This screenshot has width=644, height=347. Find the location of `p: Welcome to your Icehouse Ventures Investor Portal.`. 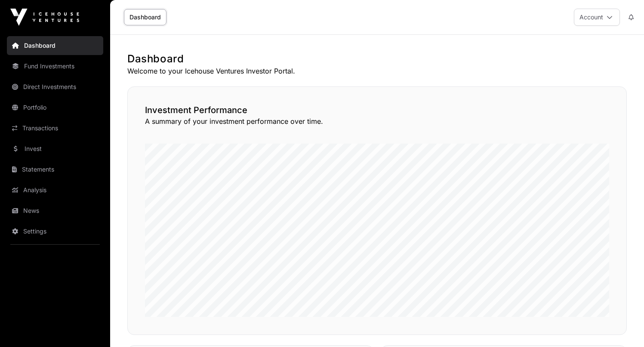

p: Welcome to your Icehouse Ventures Investor Portal. is located at coordinates (377, 71).